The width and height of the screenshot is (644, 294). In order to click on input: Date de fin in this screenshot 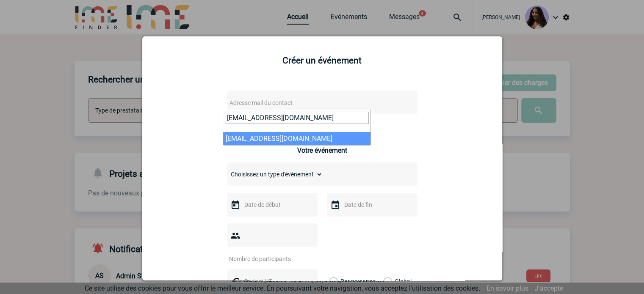, I will do `click(371, 205)`.